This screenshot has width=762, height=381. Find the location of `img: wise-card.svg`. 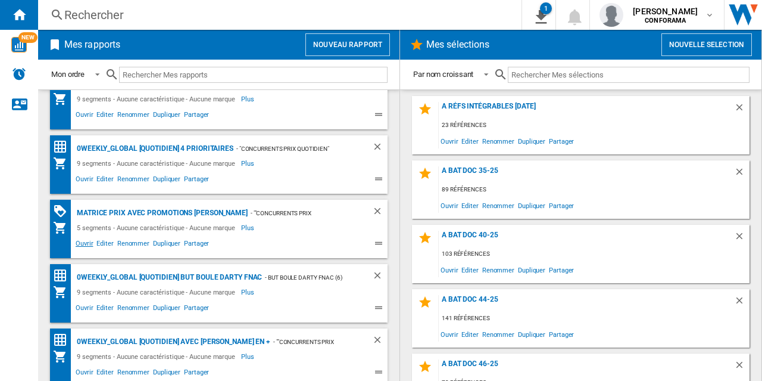

img: wise-card.svg is located at coordinates (19, 45).